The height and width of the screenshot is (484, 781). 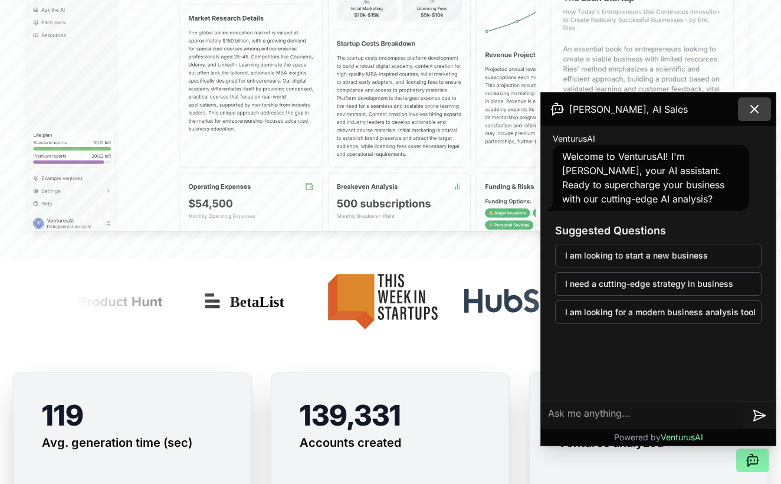 I want to click on img: Product Hunt, so click(x=101, y=301).